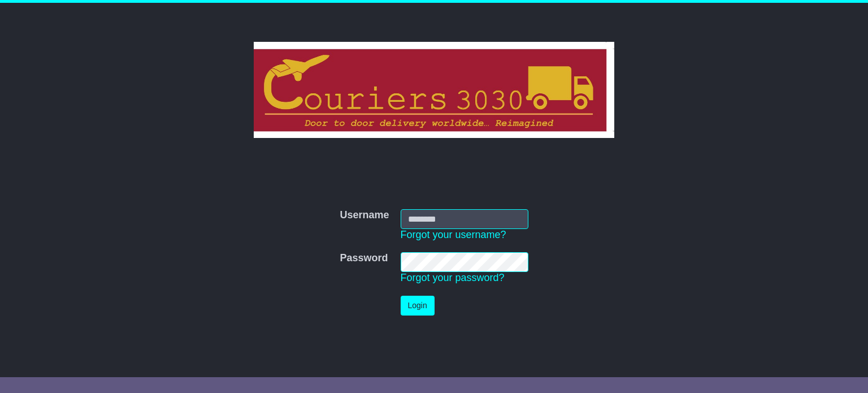  What do you see at coordinates (364, 216) in the screenshot?
I see `label: Username` at bounding box center [364, 216].